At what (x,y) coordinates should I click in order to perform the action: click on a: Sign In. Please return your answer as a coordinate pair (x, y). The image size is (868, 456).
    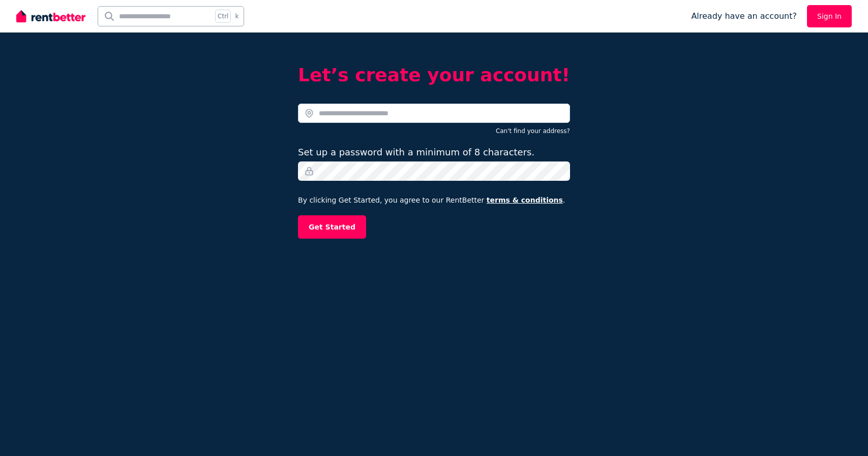
    Looking at the image, I should click on (829, 16).